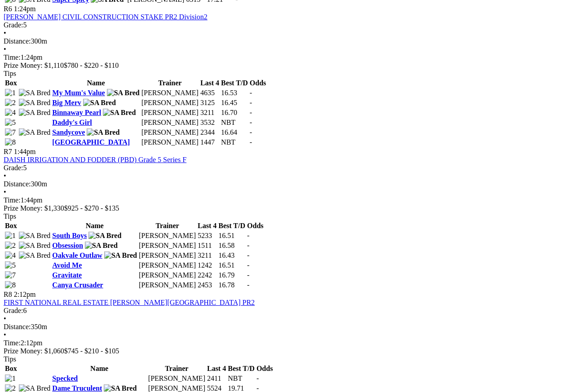 The image size is (575, 392). I want to click on div: Prize Money: $1,060, so click(287, 351).